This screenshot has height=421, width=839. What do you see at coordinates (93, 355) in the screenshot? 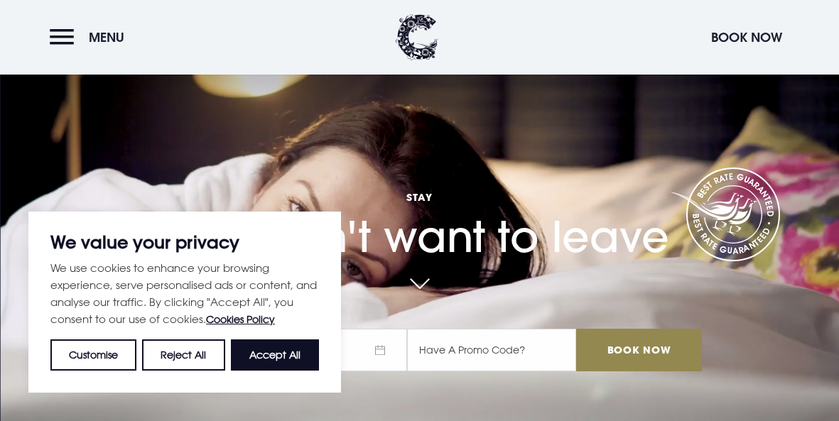
I see `button: Customise` at bounding box center [93, 355].